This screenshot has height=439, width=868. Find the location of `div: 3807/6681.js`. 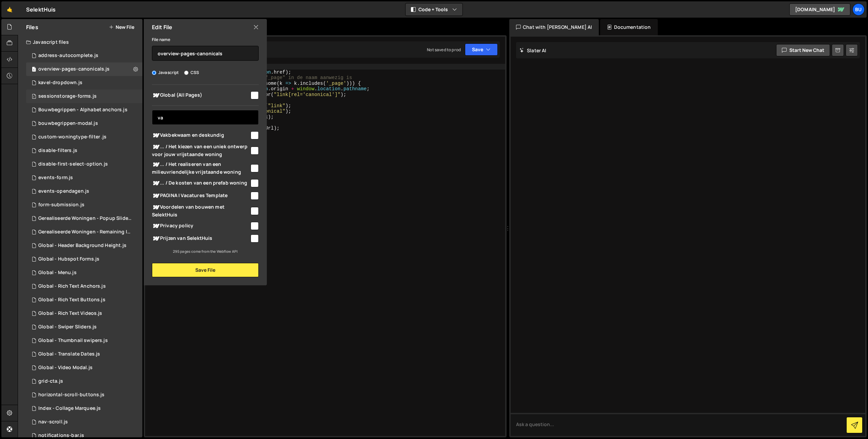

div: 3807/6681.js is located at coordinates (84, 110).